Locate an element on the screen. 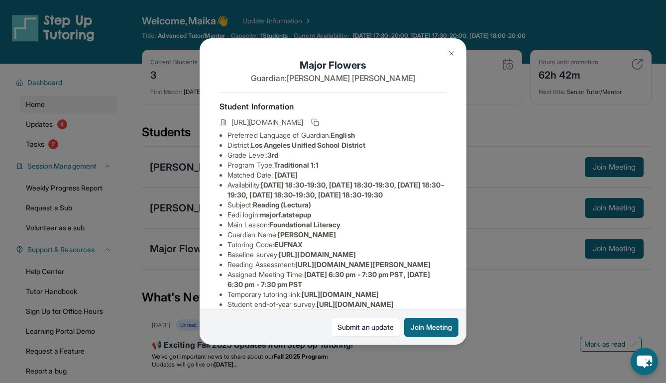 This screenshot has height=383, width=666. li: Matched Date: is located at coordinates (337, 175).